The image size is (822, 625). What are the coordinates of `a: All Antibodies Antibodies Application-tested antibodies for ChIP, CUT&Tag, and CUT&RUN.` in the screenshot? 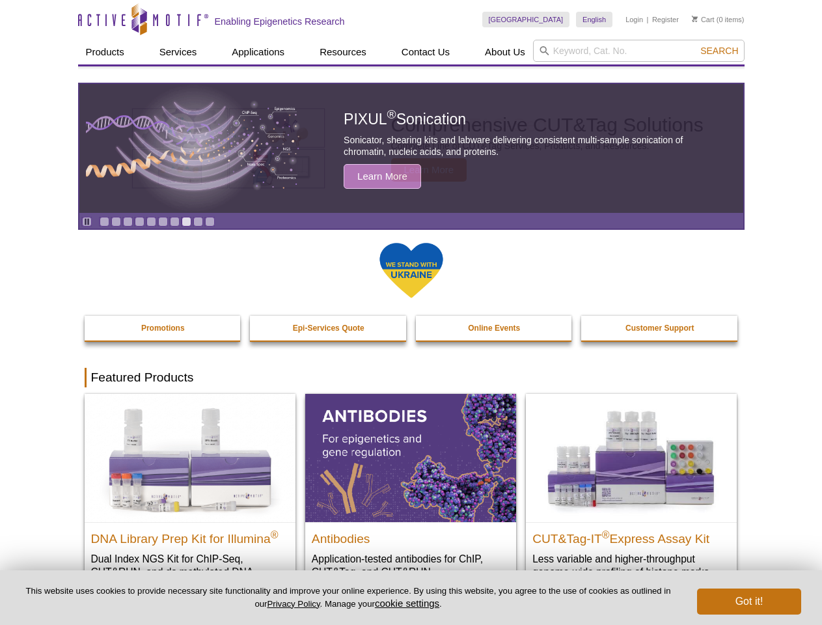 It's located at (411, 492).